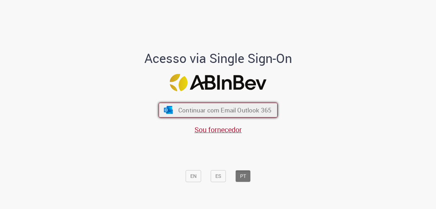  Describe the element at coordinates (218, 82) in the screenshot. I see `img: Logo ABInBev` at that location.